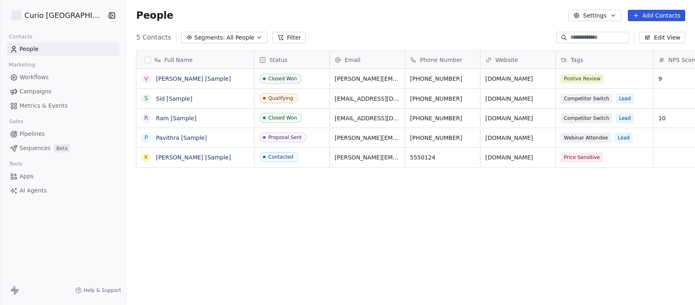 The height and width of the screenshot is (305, 695). Describe the element at coordinates (281, 157) in the screenshot. I see `div: Contacted` at that location.